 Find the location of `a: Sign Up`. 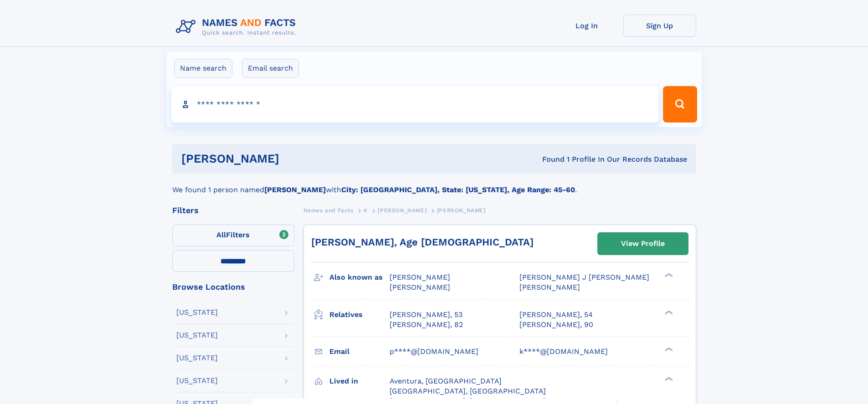

a: Sign Up is located at coordinates (660, 26).